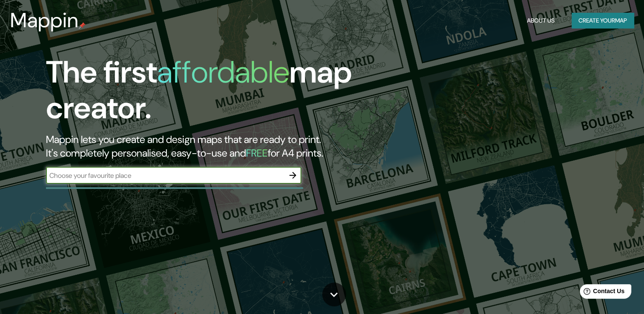  Describe the element at coordinates (207, 94) in the screenshot. I see `h1: The first map creator.` at that location.